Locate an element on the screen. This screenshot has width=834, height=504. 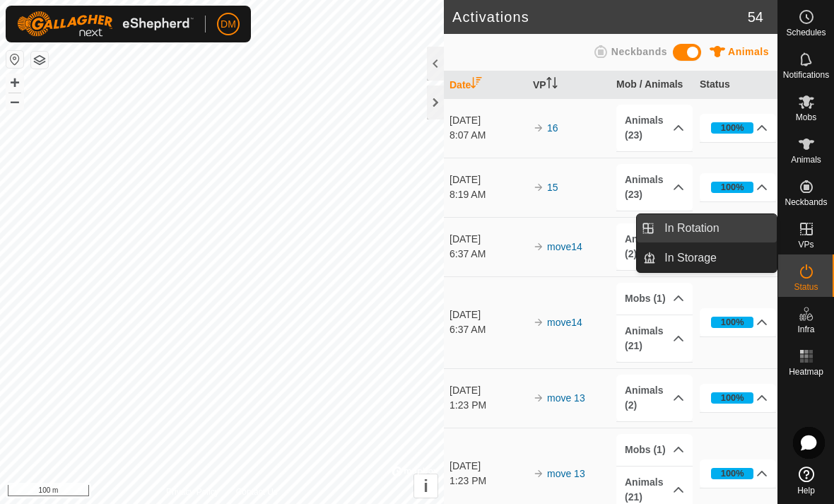
a: In Storage is located at coordinates (716, 258).